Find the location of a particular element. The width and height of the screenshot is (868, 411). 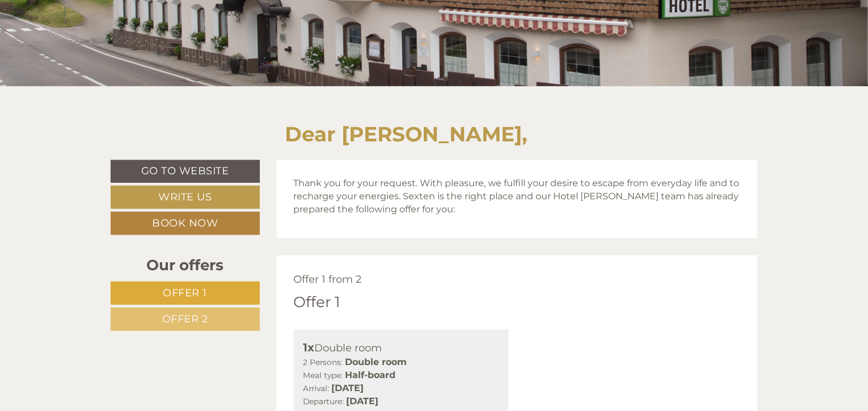

small: 2 Persons: is located at coordinates (324, 362).